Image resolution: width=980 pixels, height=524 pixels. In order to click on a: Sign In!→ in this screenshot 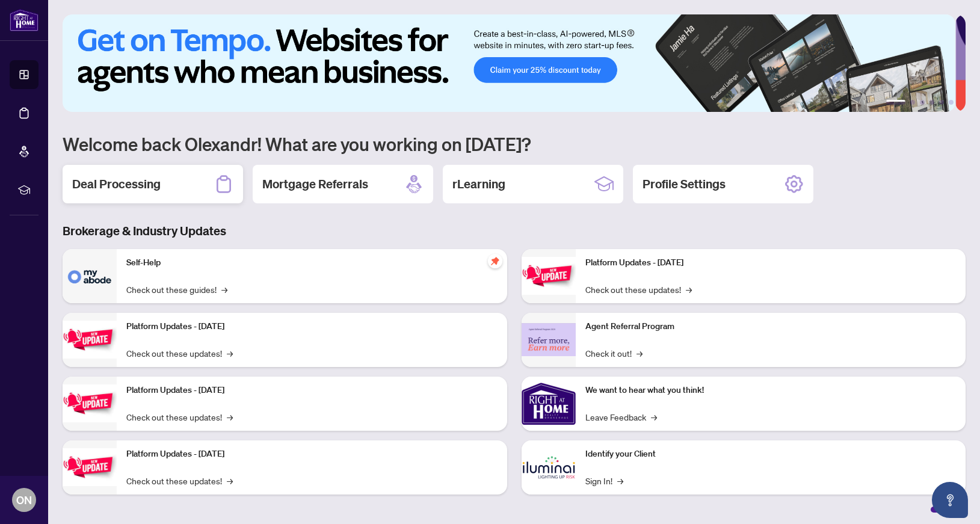, I will do `click(604, 481)`.